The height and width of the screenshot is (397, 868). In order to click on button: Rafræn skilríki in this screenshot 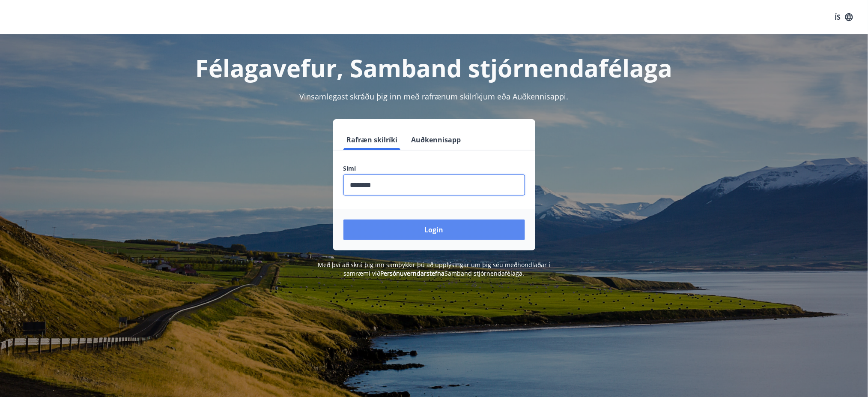, I will do `click(372, 140)`.